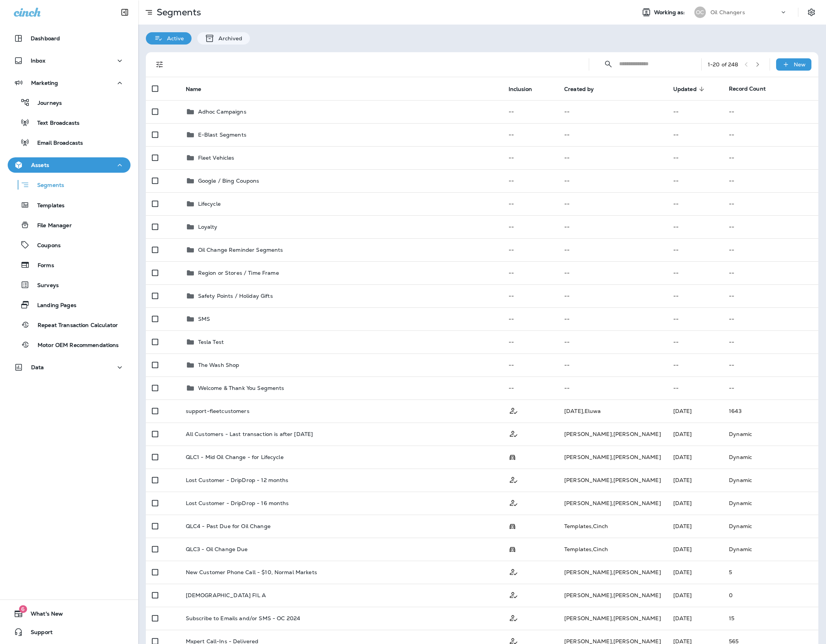 This screenshot has height=644, width=826. I want to click on button: Coupons, so click(69, 245).